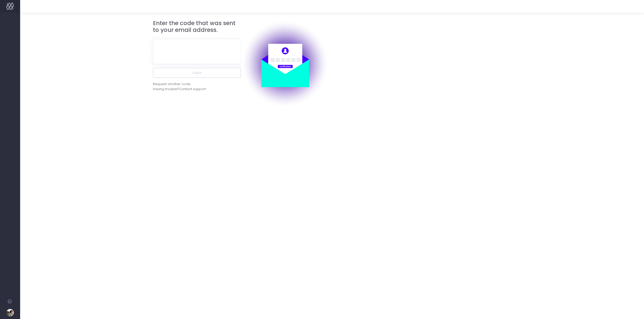 The height and width of the screenshot is (319, 644). Describe the element at coordinates (172, 84) in the screenshot. I see `div: Request another code` at that location.